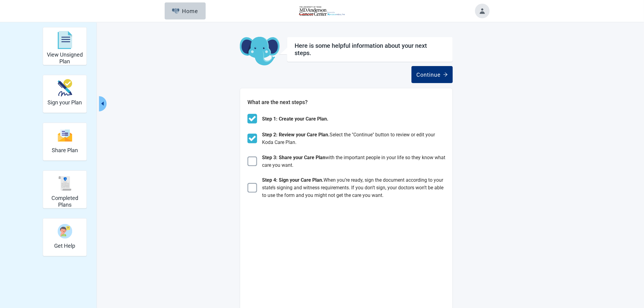 Image resolution: width=644 pixels, height=308 pixels. What do you see at coordinates (65, 246) in the screenshot?
I see `h2: Get Help` at bounding box center [65, 246].